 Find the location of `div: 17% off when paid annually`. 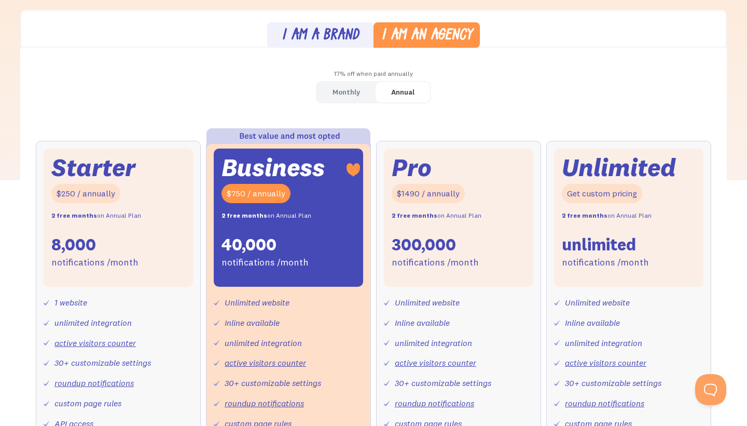

div: 17% off when paid annually is located at coordinates (374, 74).